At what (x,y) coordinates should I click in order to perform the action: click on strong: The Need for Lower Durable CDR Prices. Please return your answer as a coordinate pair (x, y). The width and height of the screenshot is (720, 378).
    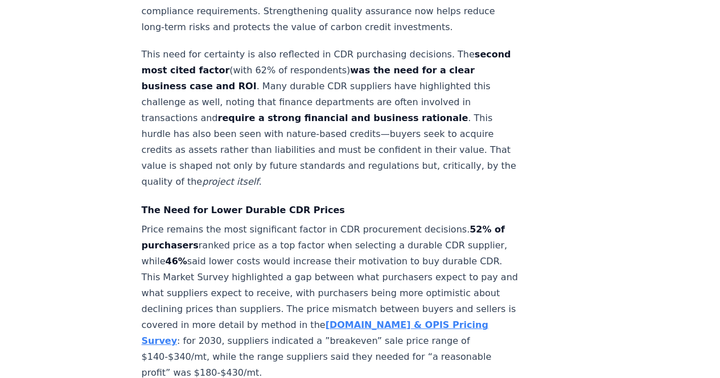
    Looking at the image, I should click on (243, 210).